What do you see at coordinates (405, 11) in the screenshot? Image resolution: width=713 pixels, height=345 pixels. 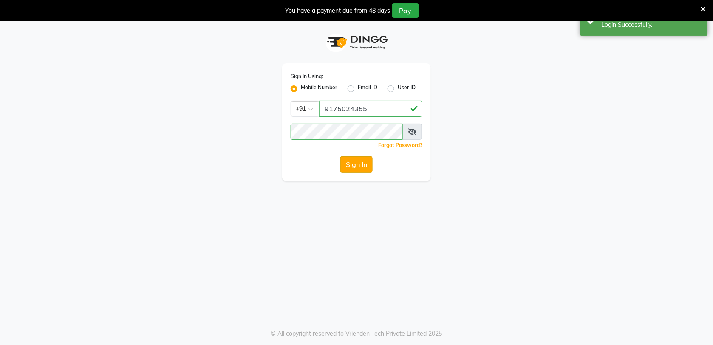 I see `button: Pay` at bounding box center [405, 11].